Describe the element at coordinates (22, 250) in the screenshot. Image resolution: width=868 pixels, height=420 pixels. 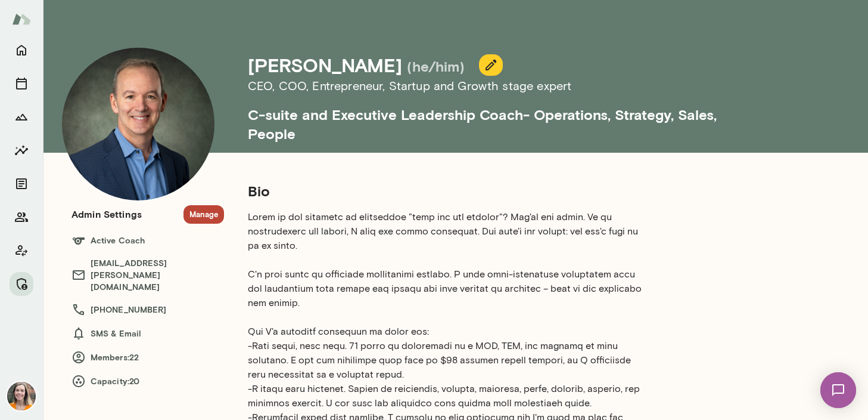
I see `button: Client app` at that location.